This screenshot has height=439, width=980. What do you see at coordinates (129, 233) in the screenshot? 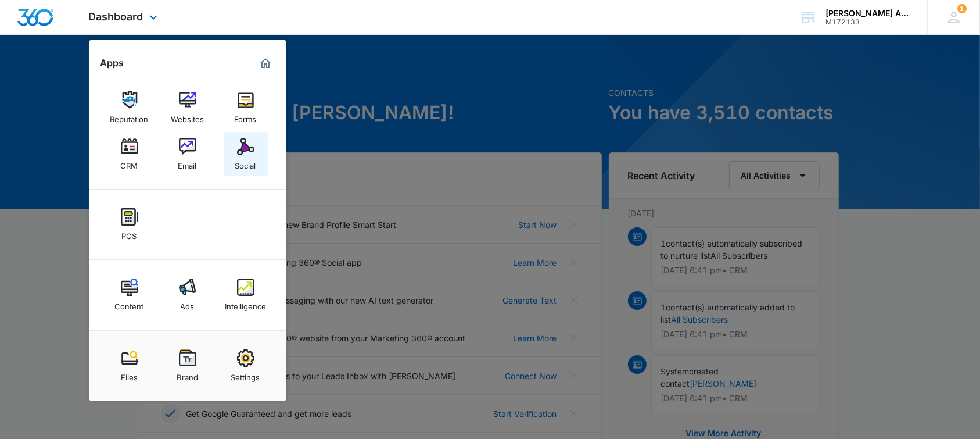
I see `div: POS` at bounding box center [129, 233].